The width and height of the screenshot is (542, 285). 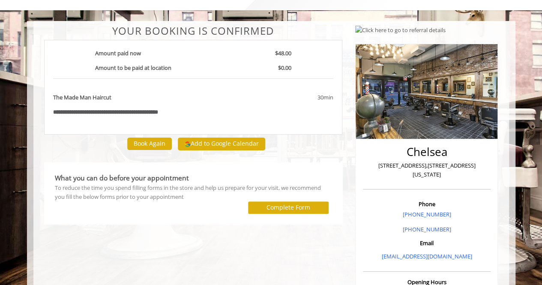 What do you see at coordinates (288, 207) in the screenshot?
I see `button: Complete Form` at bounding box center [288, 207].